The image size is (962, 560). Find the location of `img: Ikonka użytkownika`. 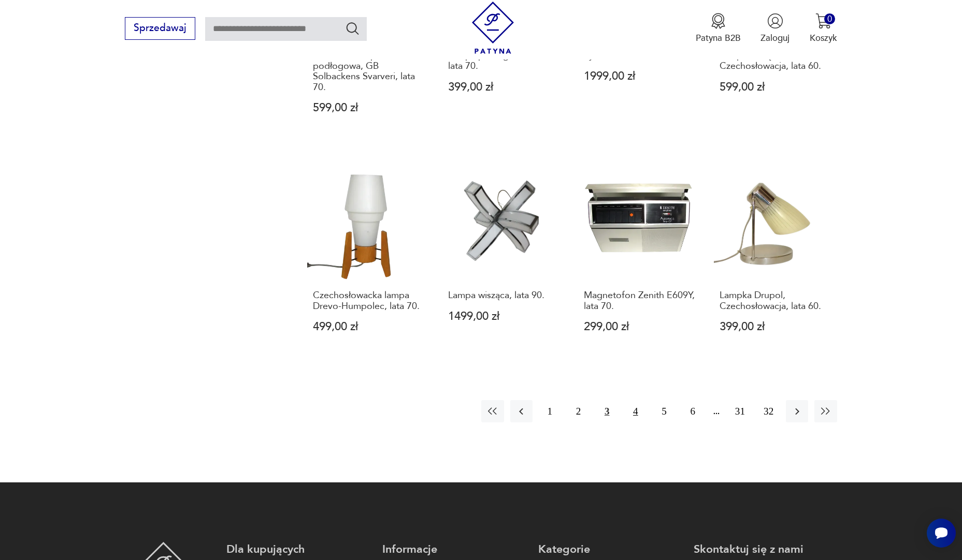

img: Ikonka użytkownika is located at coordinates (775, 21).